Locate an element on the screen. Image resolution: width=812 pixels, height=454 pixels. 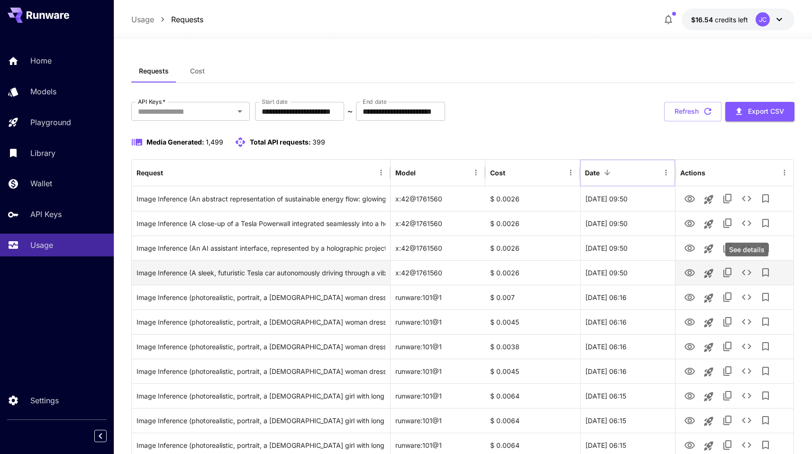
p: Requests is located at coordinates (187, 19).